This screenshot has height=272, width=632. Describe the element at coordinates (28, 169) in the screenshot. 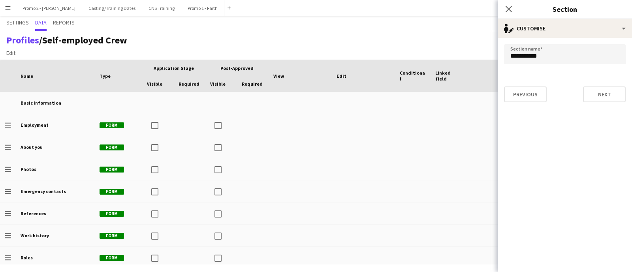

I see `b: Photos` at that location.